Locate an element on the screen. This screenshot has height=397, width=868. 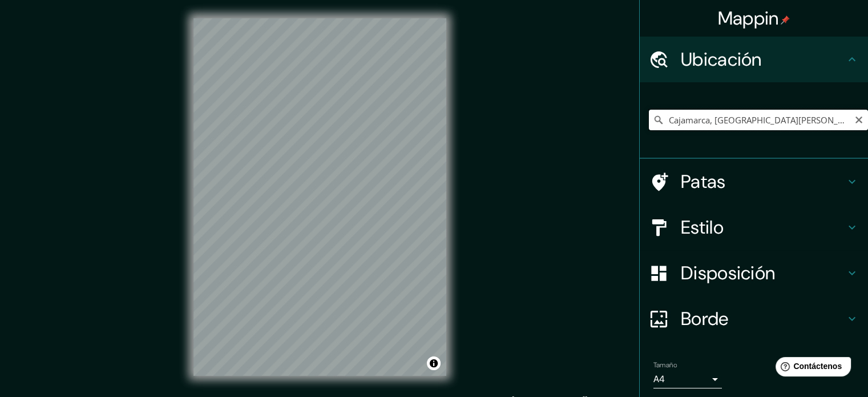
font: Patas is located at coordinates (703, 181).